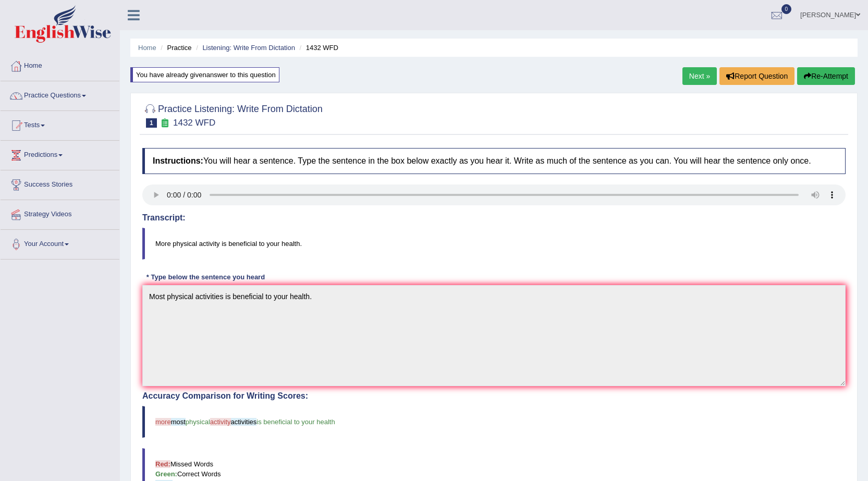  I want to click on span: more, so click(163, 422).